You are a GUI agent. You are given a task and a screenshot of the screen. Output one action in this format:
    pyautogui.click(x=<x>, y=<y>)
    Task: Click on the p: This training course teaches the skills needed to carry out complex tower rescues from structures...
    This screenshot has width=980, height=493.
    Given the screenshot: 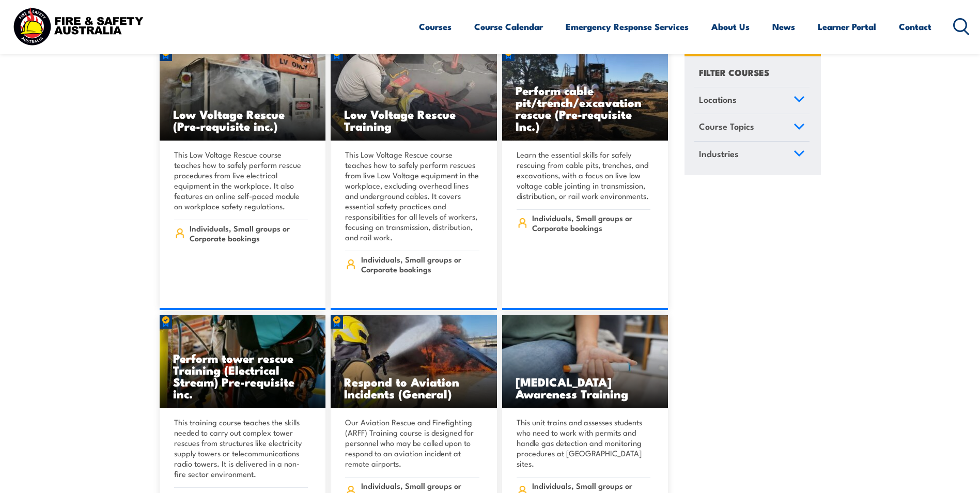 What is the action you would take?
    pyautogui.click(x=241, y=449)
    